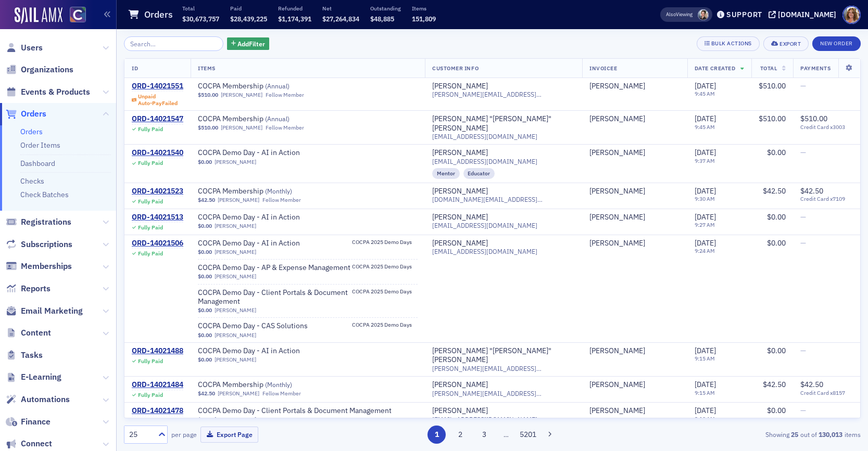 The height and width of the screenshot is (451, 868). Describe the element at coordinates (74, 16) in the screenshot. I see `a: View Homepage` at that location.